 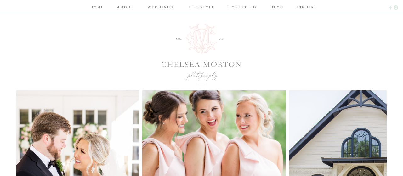 I want to click on a: blog, so click(x=276, y=8).